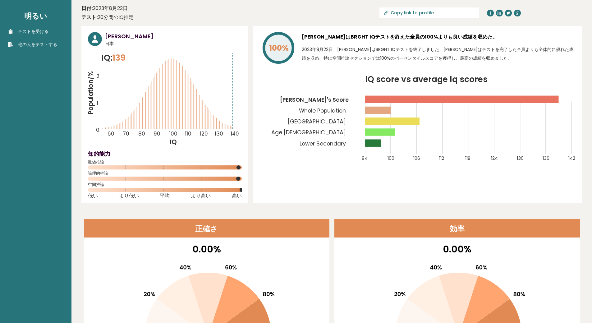 The height and width of the screenshot is (323, 592). I want to click on font: より低い, so click(129, 196).